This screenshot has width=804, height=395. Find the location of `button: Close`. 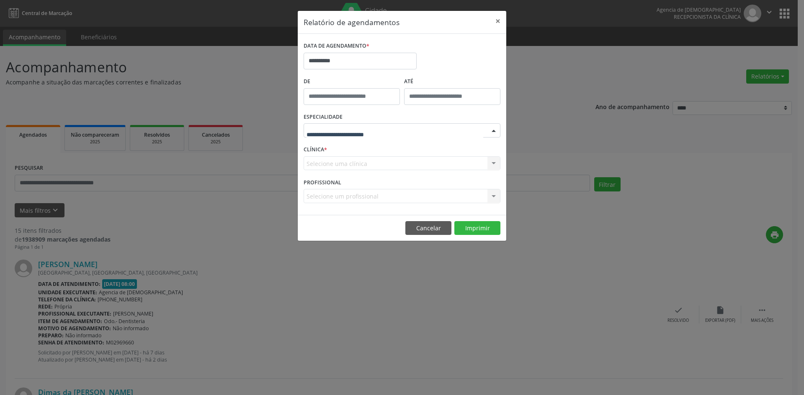

button: Close is located at coordinates (498, 21).